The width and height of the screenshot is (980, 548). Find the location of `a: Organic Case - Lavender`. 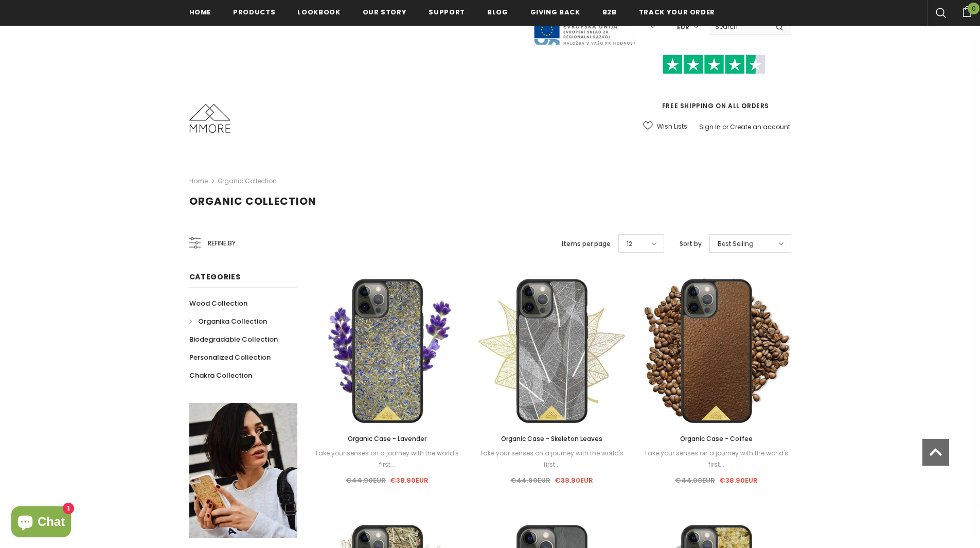

a: Organic Case - Lavender is located at coordinates (387, 439).